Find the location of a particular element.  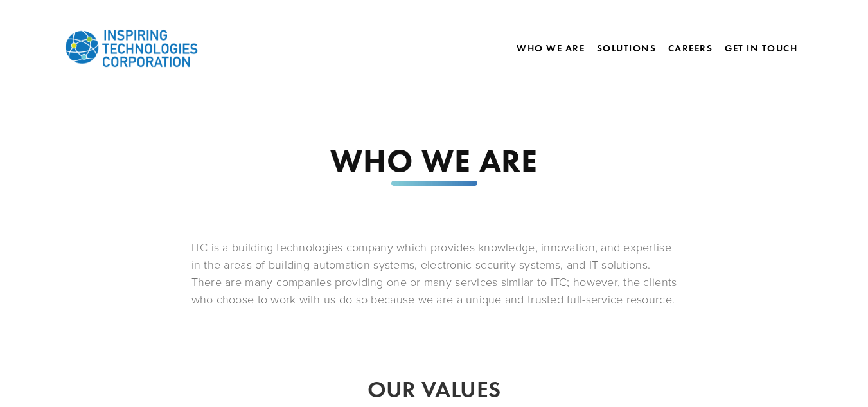

h2: OUR VALUES is located at coordinates (434, 390).